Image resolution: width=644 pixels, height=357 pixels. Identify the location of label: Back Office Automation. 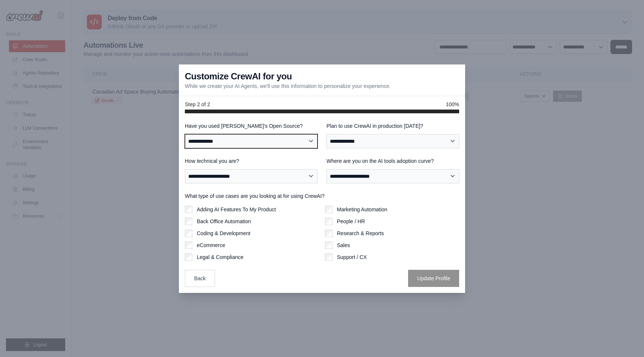
(223, 221).